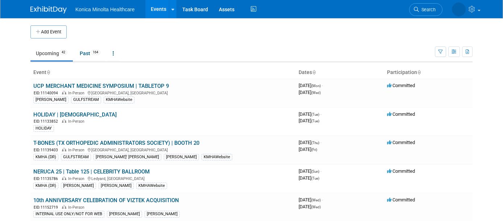  What do you see at coordinates (116, 143) in the screenshot?
I see `a: T-BONES (TX ORTHOPEDIC ADMINISTRATORS SOCIETY) | BOOTH 20` at bounding box center [116, 143].